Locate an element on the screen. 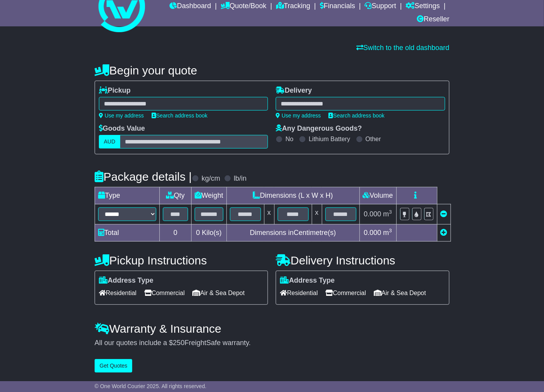 The height and width of the screenshot is (392, 544). td: Qty is located at coordinates (176, 196).